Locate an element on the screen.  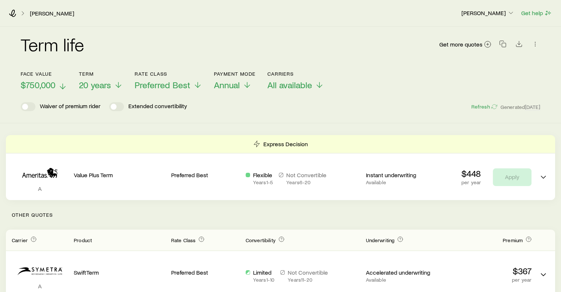
button: Rate ClassPreferred Best is located at coordinates (168, 80).